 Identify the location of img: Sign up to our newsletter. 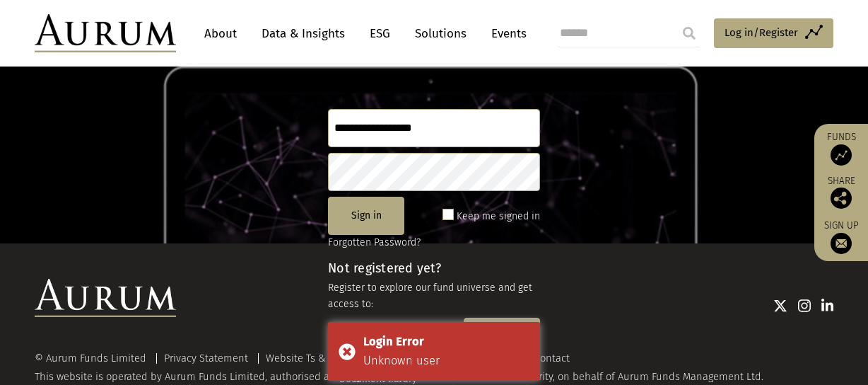
(842, 243).